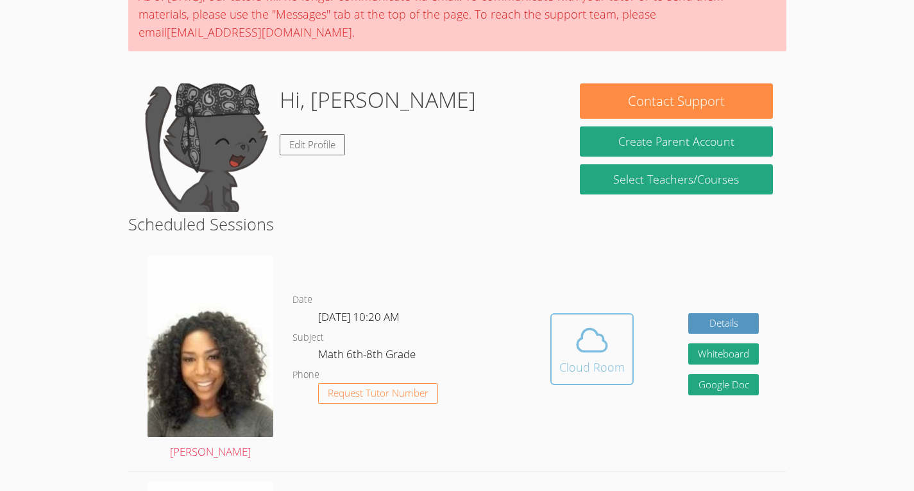  What do you see at coordinates (724, 384) in the screenshot?
I see `a: Google Doc` at bounding box center [724, 384].